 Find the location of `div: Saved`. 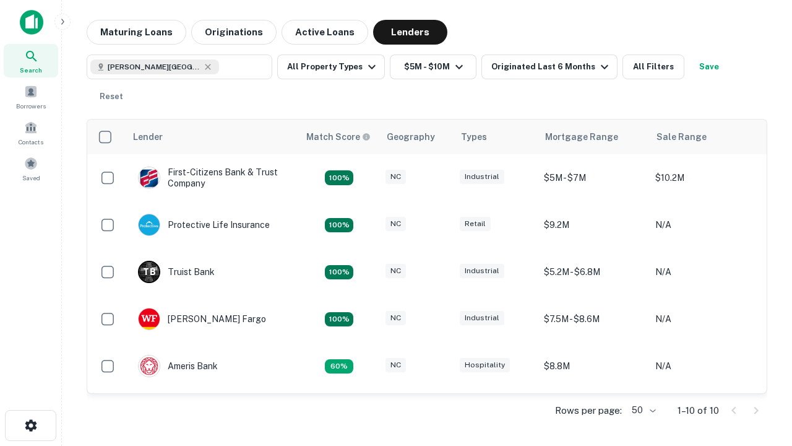

div: Saved is located at coordinates (31, 168).